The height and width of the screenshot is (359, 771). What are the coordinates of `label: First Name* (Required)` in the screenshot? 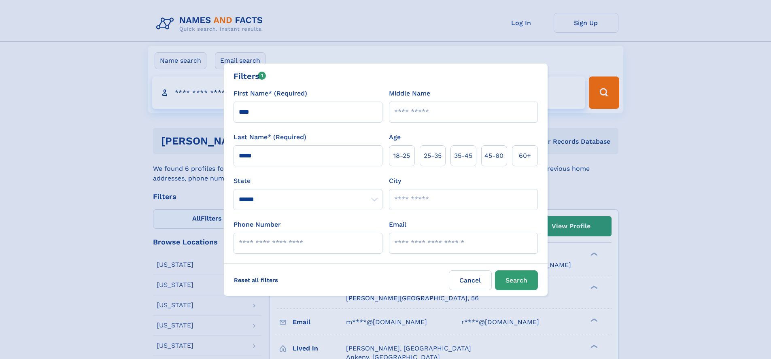 It's located at (270, 93).